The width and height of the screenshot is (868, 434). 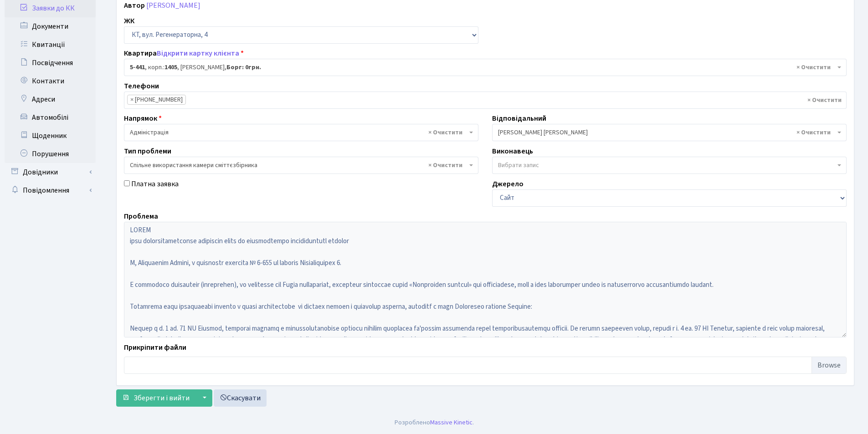 I want to click on b: Борг: 0грн., so click(x=244, y=68).